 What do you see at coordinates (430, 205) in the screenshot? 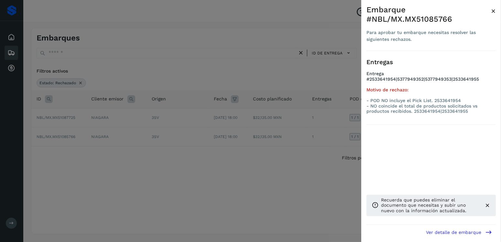
I see `p: Recuerda que puedes eliminar el documento que necesitas y subir uno nuevo con la información actu...` at bounding box center [430, 205].